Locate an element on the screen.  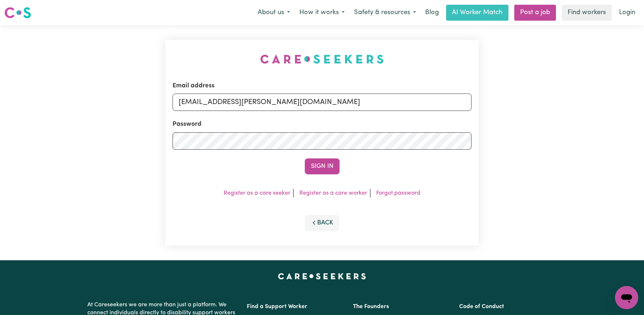
a: AI Worker Match is located at coordinates (477, 12).